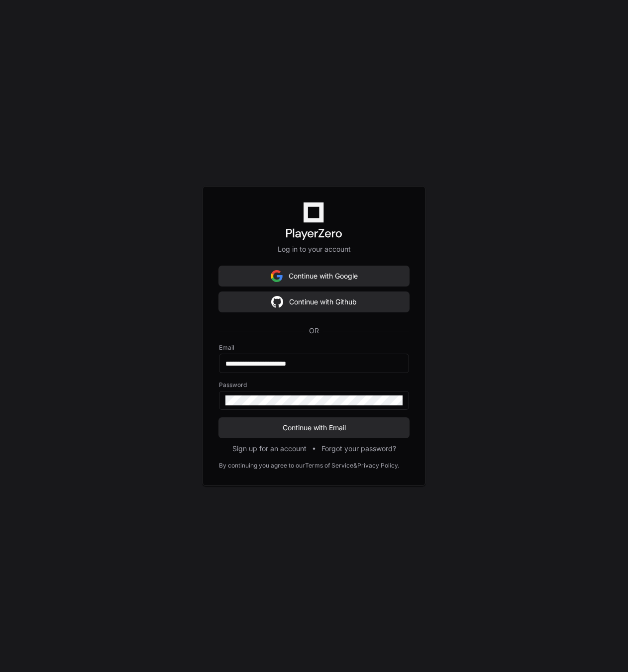  What do you see at coordinates (314, 348) in the screenshot?
I see `label: Email` at bounding box center [314, 348].